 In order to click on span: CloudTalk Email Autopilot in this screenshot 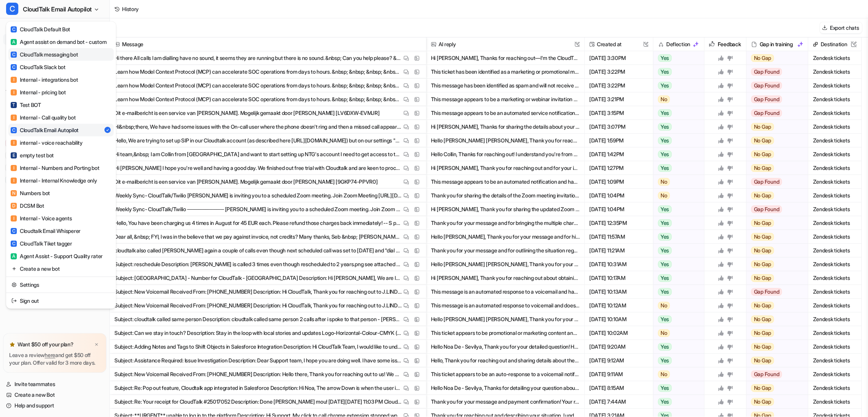, I will do `click(57, 9)`.